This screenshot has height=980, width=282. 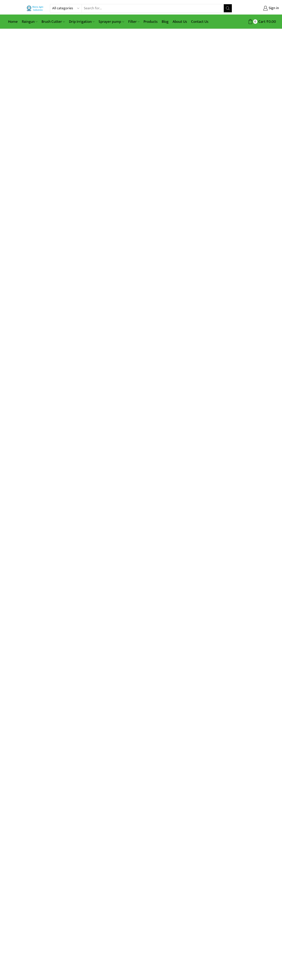 What do you see at coordinates (262, 21) in the screenshot?
I see `span: Cart` at bounding box center [262, 21].